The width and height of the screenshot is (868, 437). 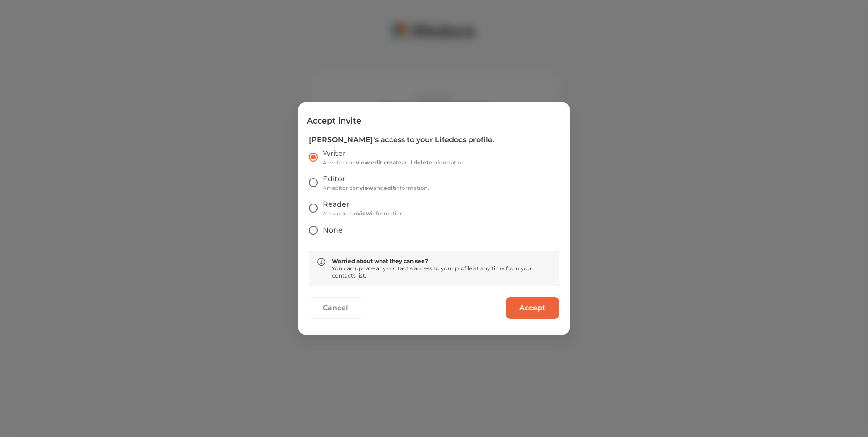 I want to click on p: You can update any contact’s access to your profile at any time from your contacts list., so click(x=442, y=272).